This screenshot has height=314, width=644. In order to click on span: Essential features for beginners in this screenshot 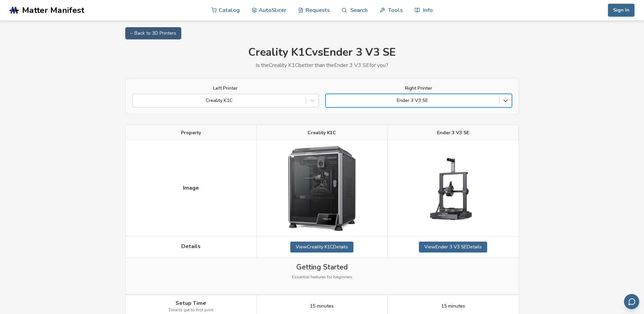, I will do `click(322, 277)`.